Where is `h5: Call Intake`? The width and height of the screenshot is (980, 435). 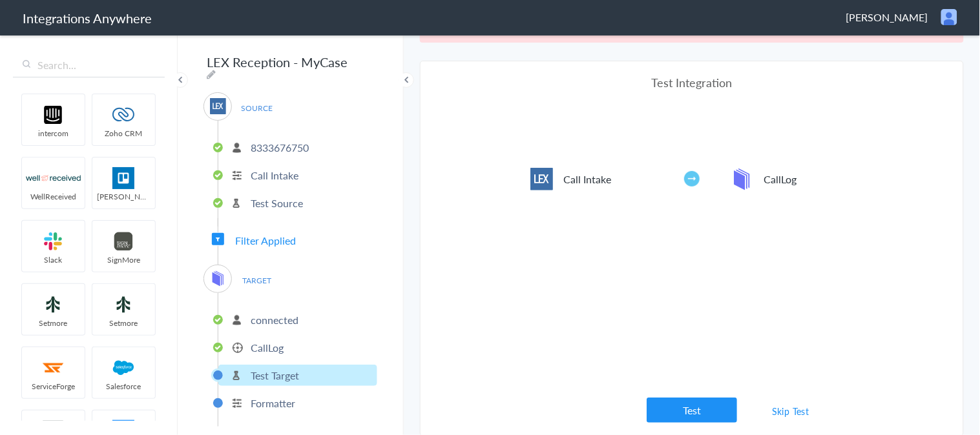 h5: Call Intake is located at coordinates (607, 179).